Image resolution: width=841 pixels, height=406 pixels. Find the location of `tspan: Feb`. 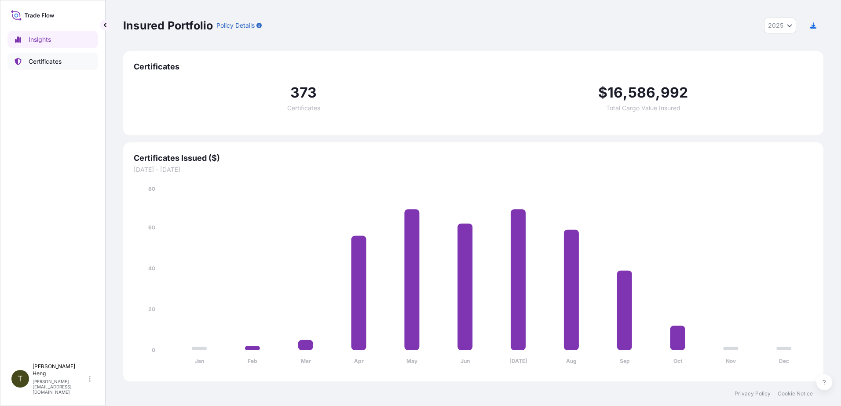

tspan: Feb is located at coordinates (252, 361).